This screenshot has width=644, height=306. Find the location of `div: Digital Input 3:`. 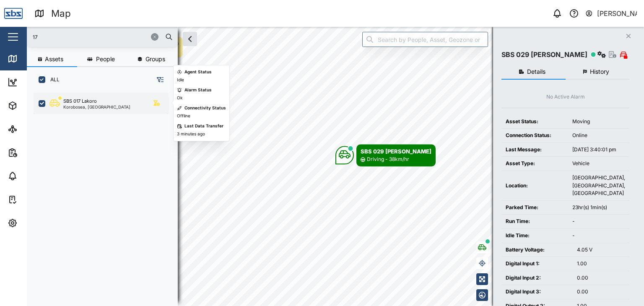

div: Digital Input 3: is located at coordinates (537, 291).